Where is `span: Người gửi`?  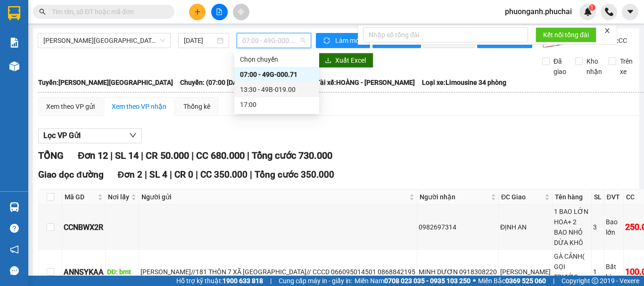
span: Người gửi is located at coordinates (274, 197).